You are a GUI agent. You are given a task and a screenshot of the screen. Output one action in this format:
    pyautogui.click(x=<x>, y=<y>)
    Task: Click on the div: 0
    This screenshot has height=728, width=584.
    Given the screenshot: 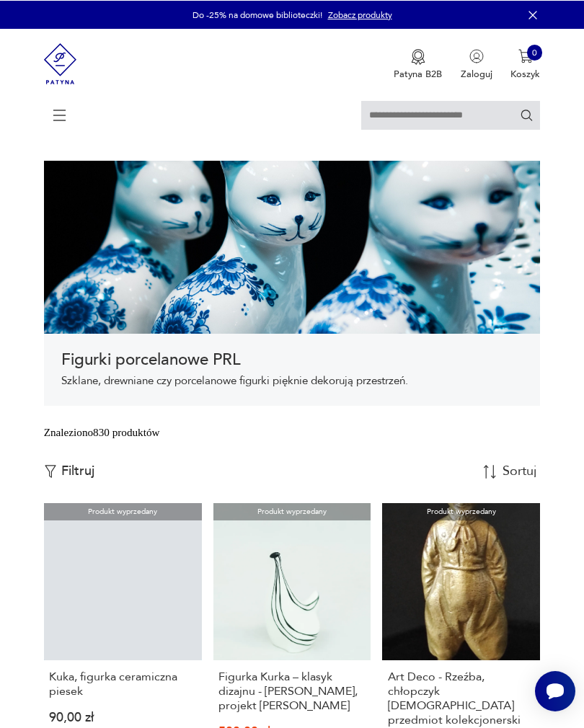 What is the action you would take?
    pyautogui.click(x=536, y=52)
    